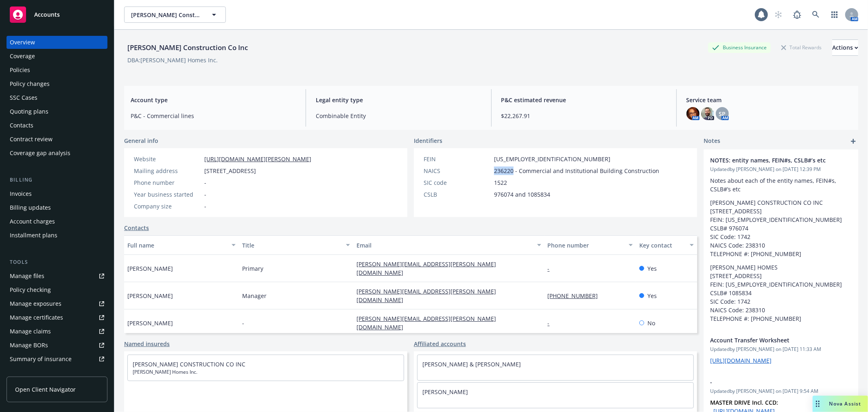 This screenshot has height=412, width=868. Describe the element at coordinates (57, 208) in the screenshot. I see `a: Billing updates` at that location.